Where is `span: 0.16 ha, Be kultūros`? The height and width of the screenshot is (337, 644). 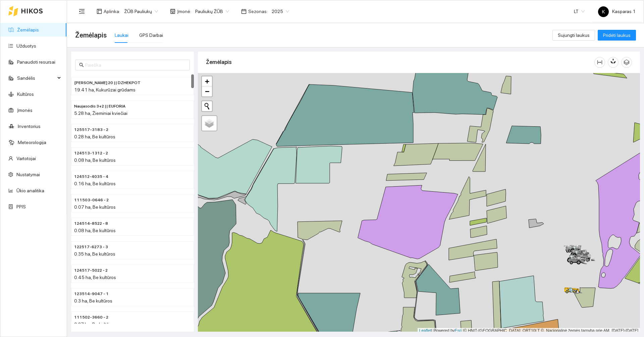 span: 0.16 ha, Be kultūros is located at coordinates (95, 184).